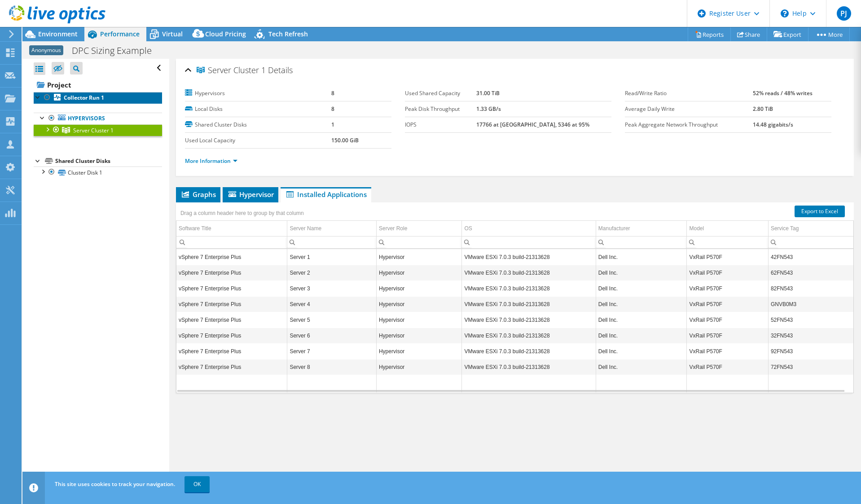 This screenshot has height=504, width=861. Describe the element at coordinates (195, 228) in the screenshot. I see `div: Software Title` at that location.